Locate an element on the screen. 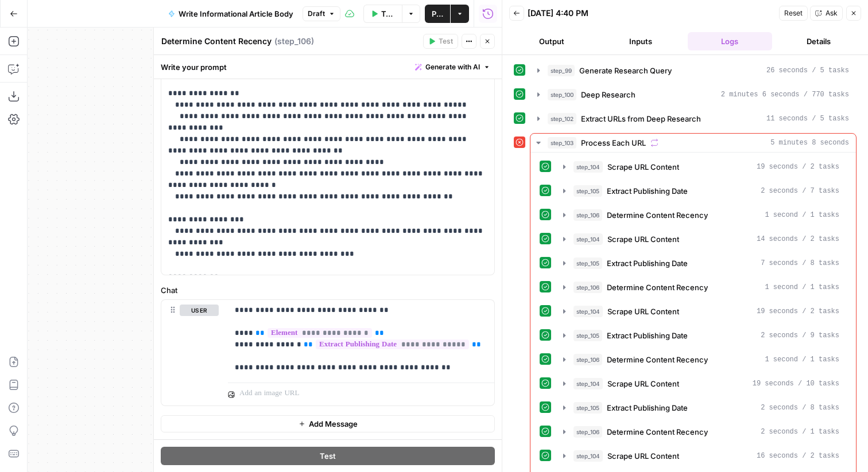  button: 2 seconds / 8 tasks is located at coordinates (701, 408).